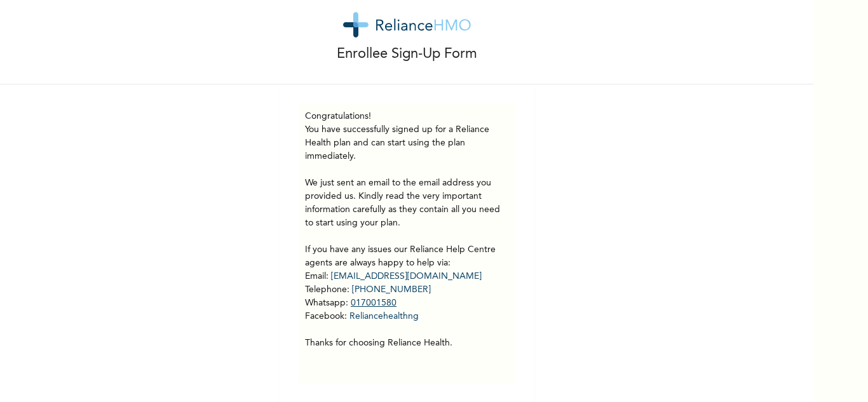  I want to click on h3: Congratulations!, so click(407, 116).